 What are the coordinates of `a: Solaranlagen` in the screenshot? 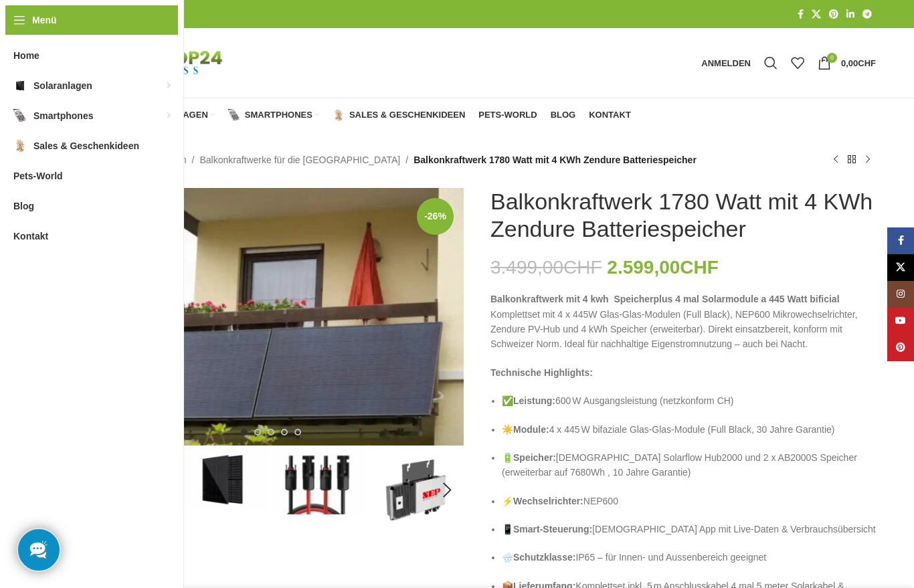 It's located at (166, 115).